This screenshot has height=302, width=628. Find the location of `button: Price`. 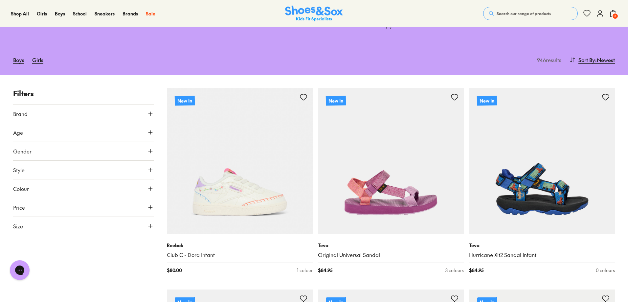

button: Price is located at coordinates (83, 207).